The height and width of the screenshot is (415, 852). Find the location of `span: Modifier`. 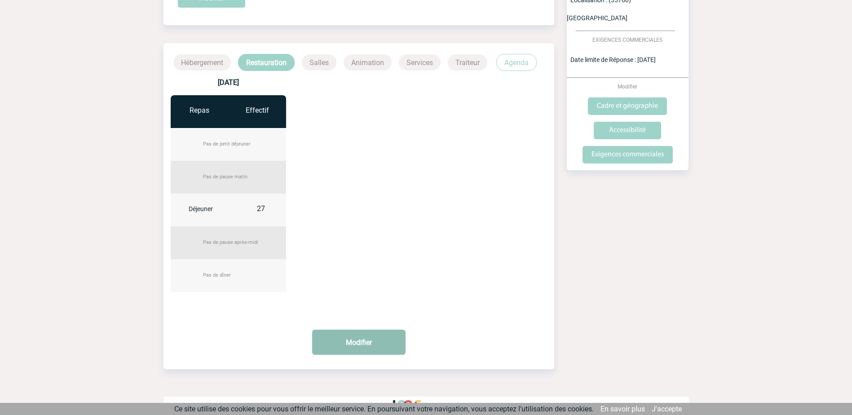

span: Modifier is located at coordinates (628, 87).